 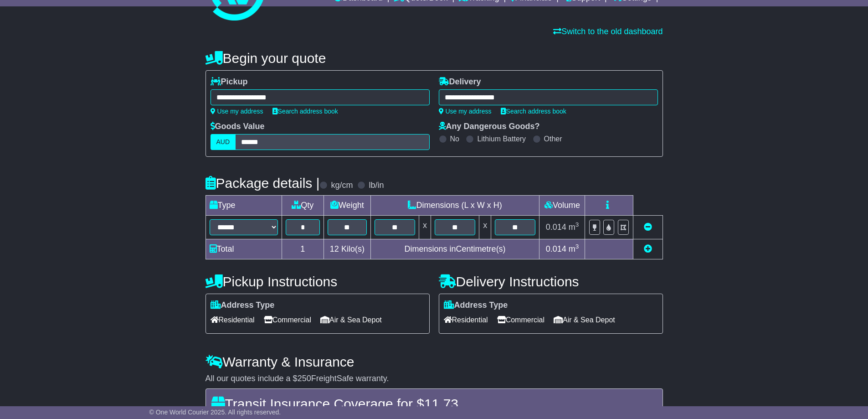 What do you see at coordinates (305, 378) in the screenshot?
I see `span: 250` at bounding box center [305, 378].